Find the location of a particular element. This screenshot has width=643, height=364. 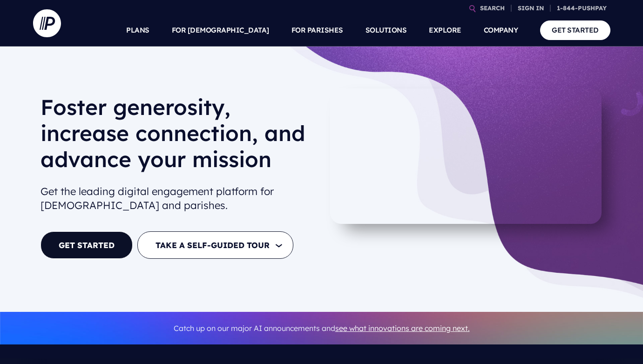

a: FOR PARISHES is located at coordinates (317, 30).